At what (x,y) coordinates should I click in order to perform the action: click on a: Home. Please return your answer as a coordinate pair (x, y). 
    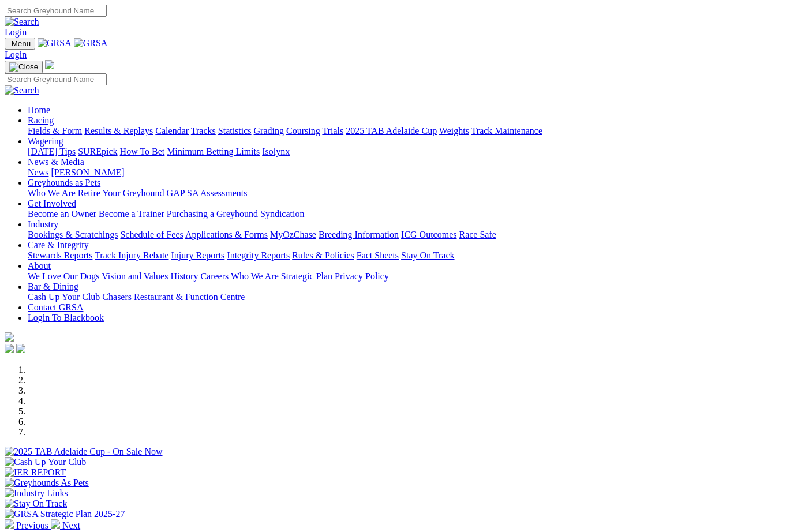
    Looking at the image, I should click on (39, 110).